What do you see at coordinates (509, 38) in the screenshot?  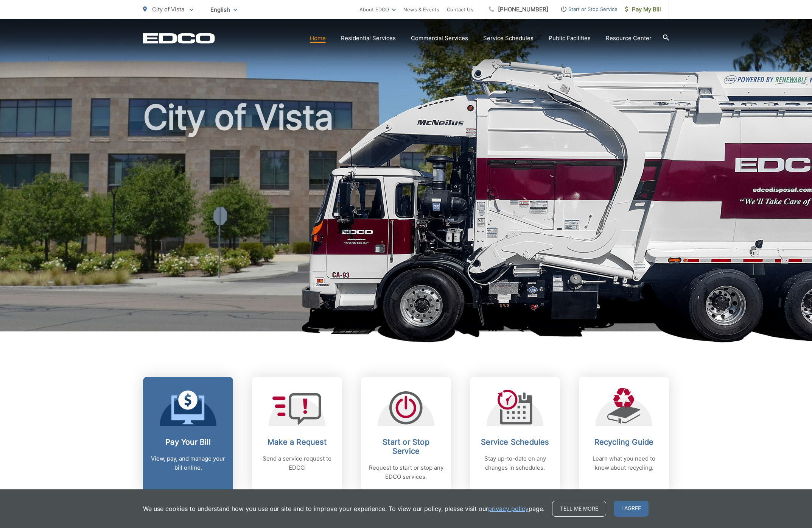 I see `a: Service Schedules` at bounding box center [509, 38].